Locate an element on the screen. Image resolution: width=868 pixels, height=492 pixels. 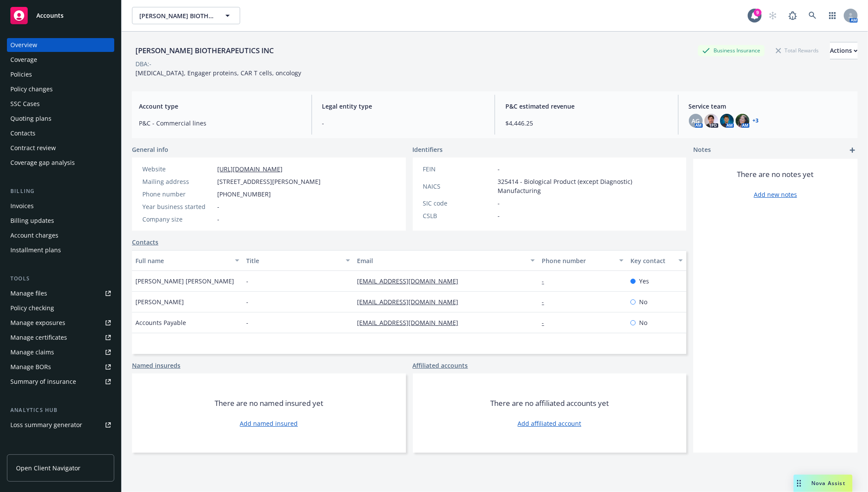
span: P&C - Commercial lines is located at coordinates (219, 123).